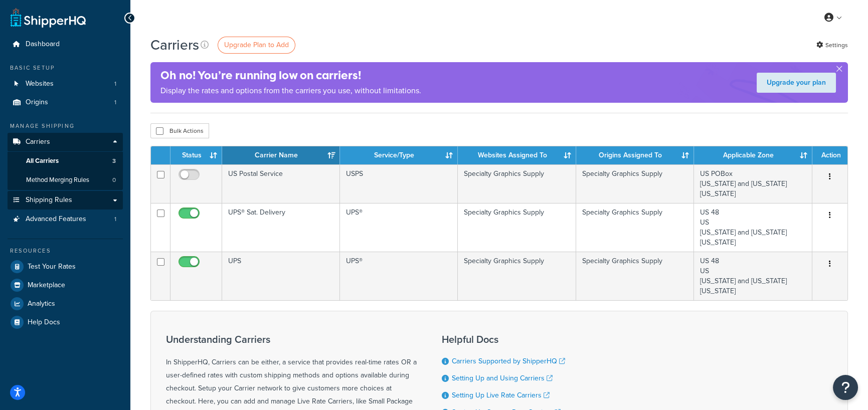 This screenshot has height=410, width=868. Describe the element at coordinates (256, 45) in the screenshot. I see `span: Upgrade Plan to Add` at that location.